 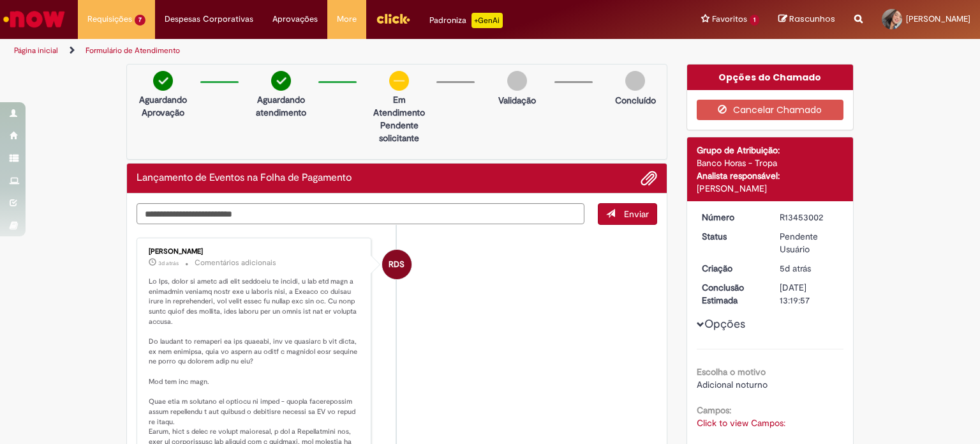 I want to click on p: Concluído, so click(x=635, y=100).